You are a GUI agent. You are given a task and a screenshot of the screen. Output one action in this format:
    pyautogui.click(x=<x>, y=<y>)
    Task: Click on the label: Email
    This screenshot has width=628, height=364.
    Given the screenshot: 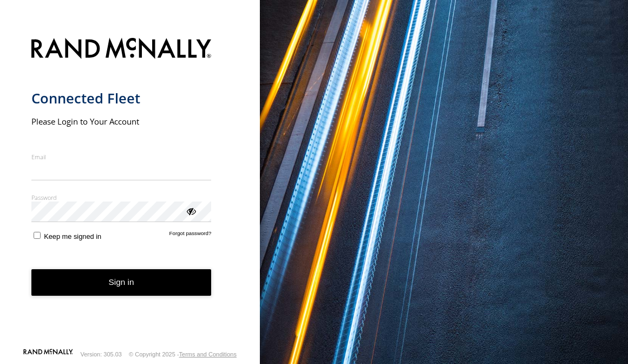 What is the action you would take?
    pyautogui.click(x=122, y=157)
    